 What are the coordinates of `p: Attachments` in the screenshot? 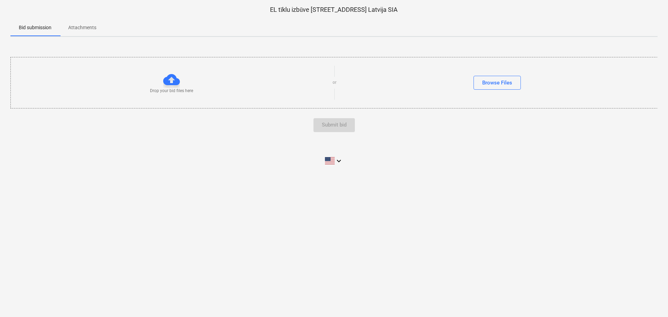 It's located at (82, 27).